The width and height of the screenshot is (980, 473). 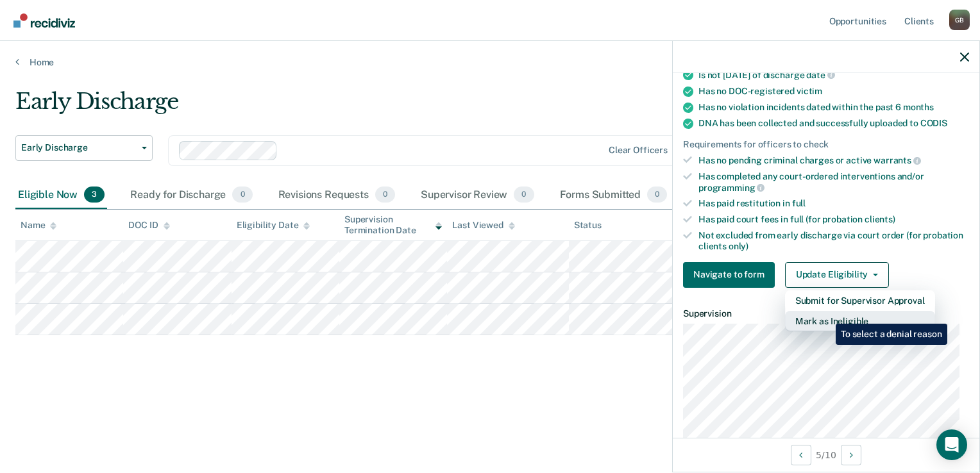 What do you see at coordinates (834, 91) in the screenshot?
I see `div: Has no DOC-registered` at bounding box center [834, 91].